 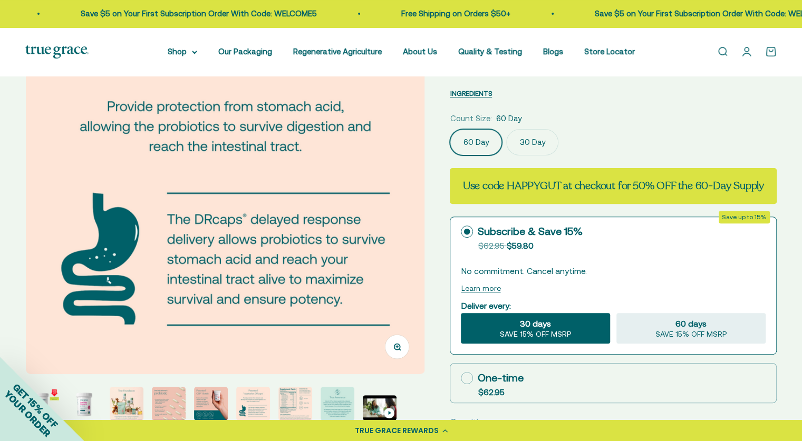 What do you see at coordinates (127, 404) in the screenshot?
I see `img: Our full product line provides a robust and comprehensive offering for a true foundation of healt...` at bounding box center [127, 404].